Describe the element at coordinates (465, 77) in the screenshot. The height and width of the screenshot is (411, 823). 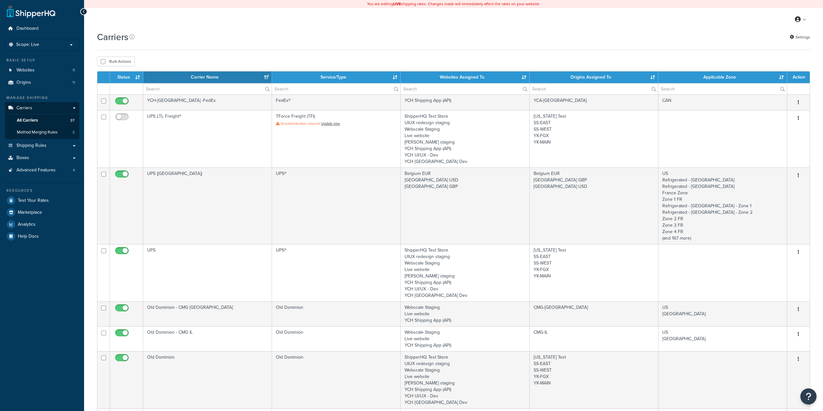
I see `th: Websites Assigned To: activate to sort column ascending` at that location.